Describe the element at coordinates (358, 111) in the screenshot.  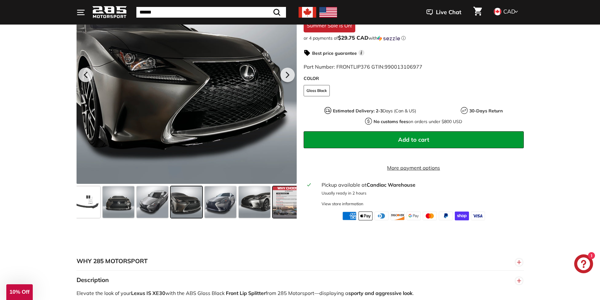
I see `strong: Estimated Delivery: 2-3` at that location.